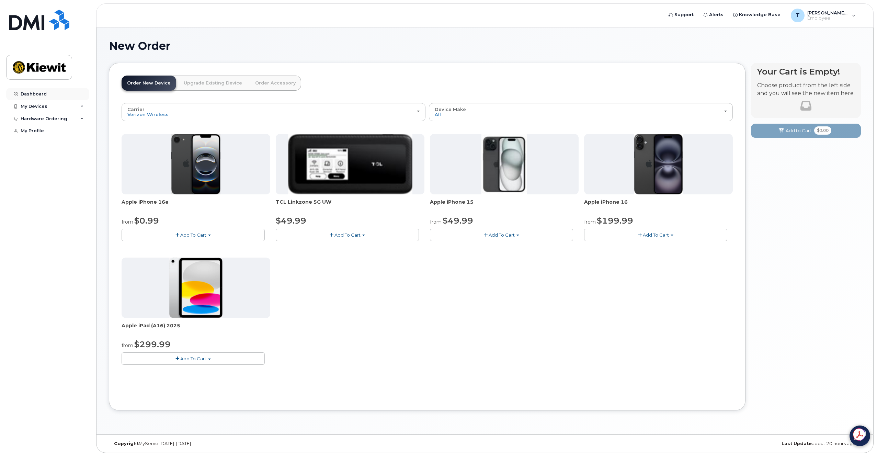  Describe the element at coordinates (736, 444) in the screenshot. I see `div: about 20 hours ago` at that location.